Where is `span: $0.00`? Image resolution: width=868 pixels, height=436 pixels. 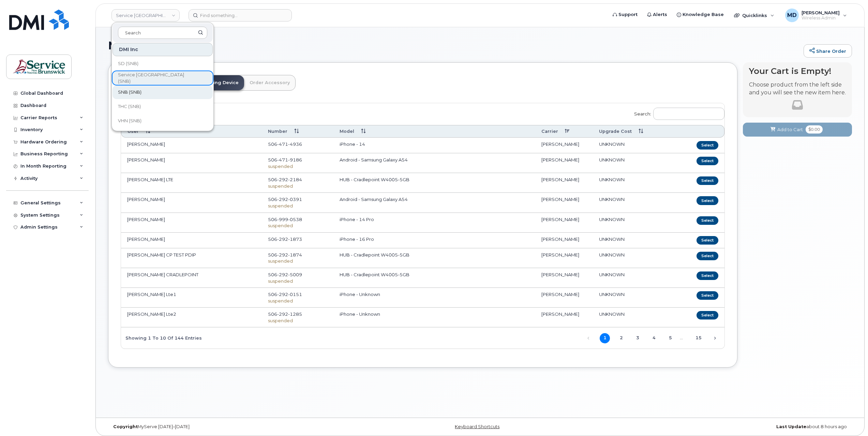
span: $0.00 is located at coordinates (815, 130).